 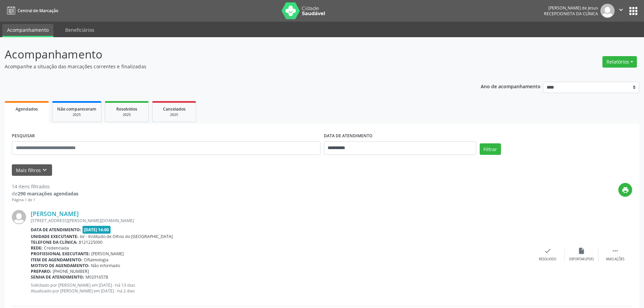 I want to click on a: Acompanhamento, so click(x=28, y=30).